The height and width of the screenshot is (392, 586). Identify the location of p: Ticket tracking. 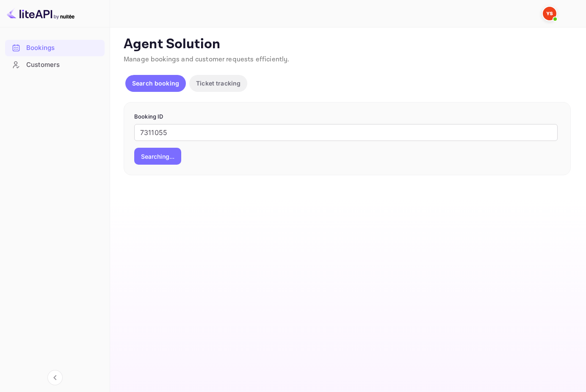
(218, 83).